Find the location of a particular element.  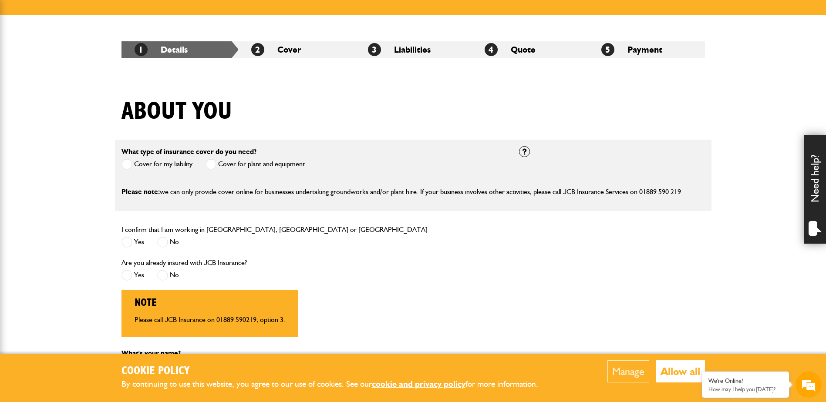

li: Payment is located at coordinates (646, 50).